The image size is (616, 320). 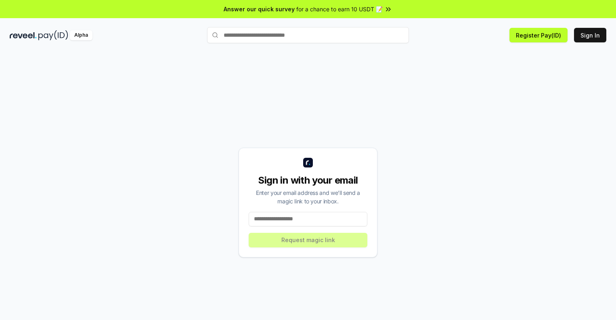 I want to click on img: logo_small, so click(x=308, y=163).